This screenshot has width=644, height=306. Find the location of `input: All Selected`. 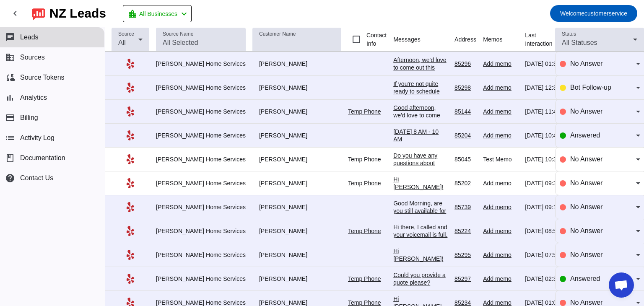

input: All Selected is located at coordinates (201, 43).